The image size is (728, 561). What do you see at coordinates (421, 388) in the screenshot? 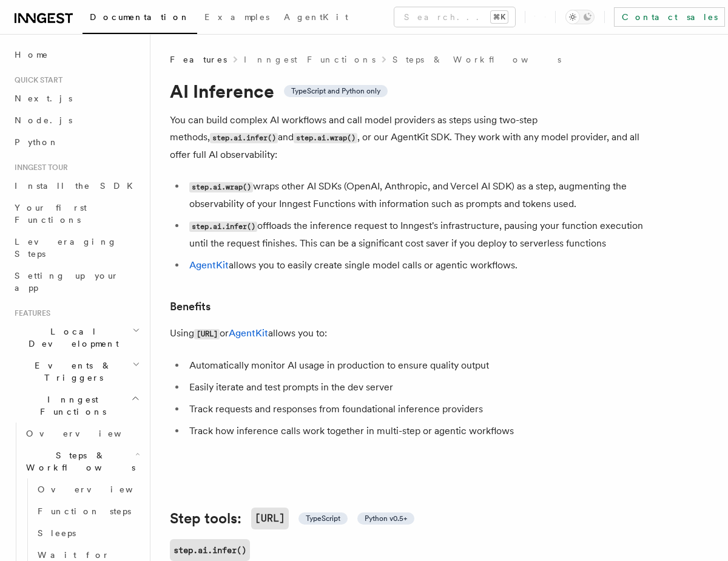
I see `li: Easily iterate and test prompts in the dev server` at bounding box center [421, 388].